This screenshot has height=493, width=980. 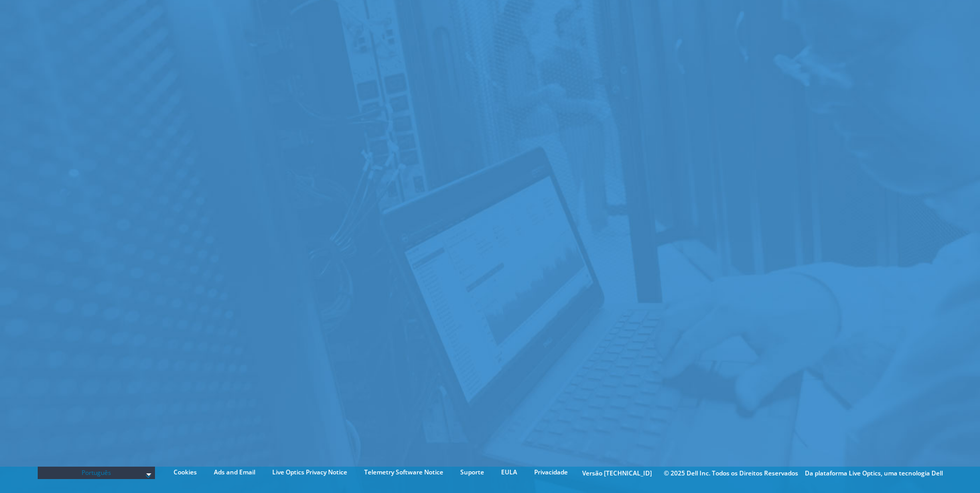 I want to click on a: Live Optics Privacy Notice, so click(x=310, y=472).